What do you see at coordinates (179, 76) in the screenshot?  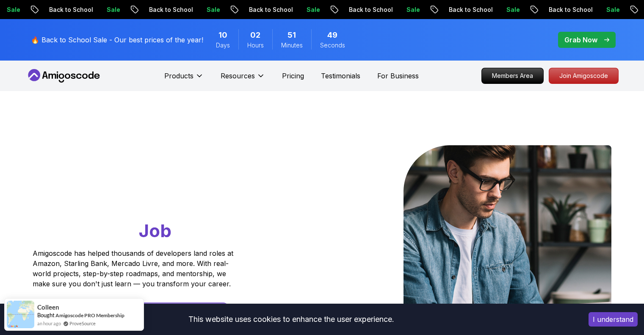 I see `p: Products` at bounding box center [179, 76].